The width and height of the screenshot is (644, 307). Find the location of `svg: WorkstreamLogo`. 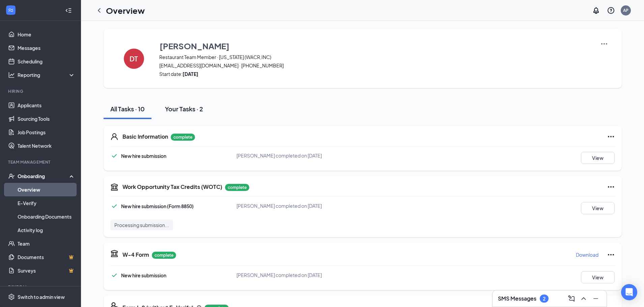

svg: WorkstreamLogo is located at coordinates (11, 10).